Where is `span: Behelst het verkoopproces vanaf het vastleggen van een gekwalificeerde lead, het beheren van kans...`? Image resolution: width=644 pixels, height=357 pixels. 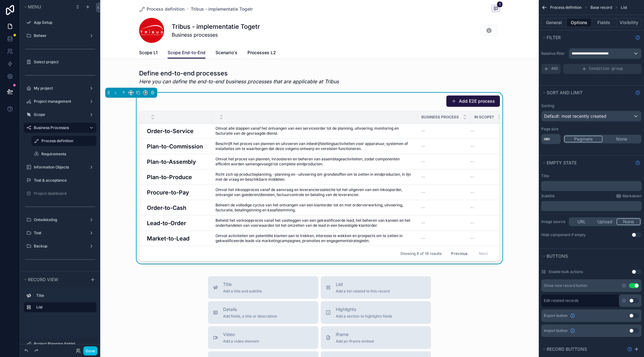
span: Behelst het verkoopproces vanaf het vastleggen van een gekwalificeerde lead, het beheren van kans... is located at coordinates (315, 223).